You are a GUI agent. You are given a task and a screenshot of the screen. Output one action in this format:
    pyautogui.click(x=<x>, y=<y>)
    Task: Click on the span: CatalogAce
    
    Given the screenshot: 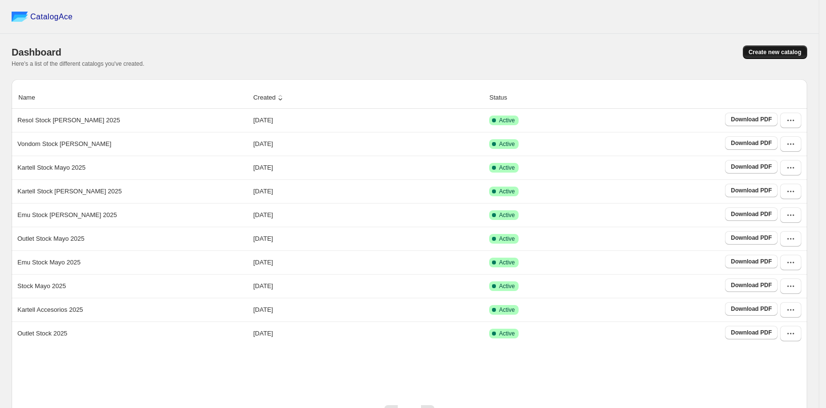 What is the action you would take?
    pyautogui.click(x=52, y=17)
    